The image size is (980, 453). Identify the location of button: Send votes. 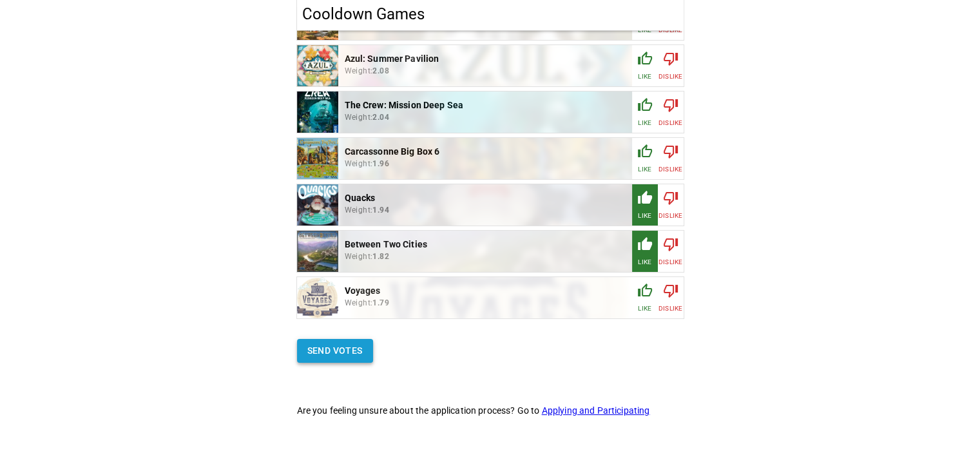
(335, 351).